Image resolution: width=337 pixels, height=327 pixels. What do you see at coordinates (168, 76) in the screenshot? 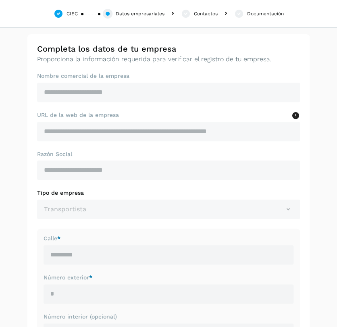
I see `label: Nombre comercial de la empresa` at bounding box center [168, 76].